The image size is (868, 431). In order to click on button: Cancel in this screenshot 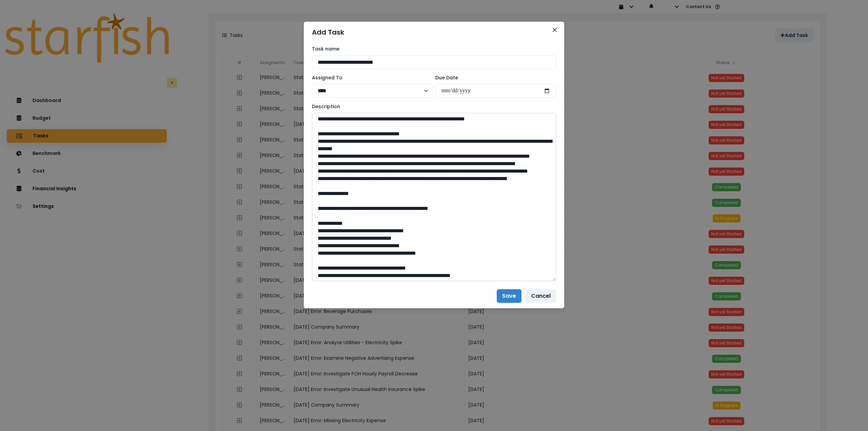, I will do `click(541, 297)`.